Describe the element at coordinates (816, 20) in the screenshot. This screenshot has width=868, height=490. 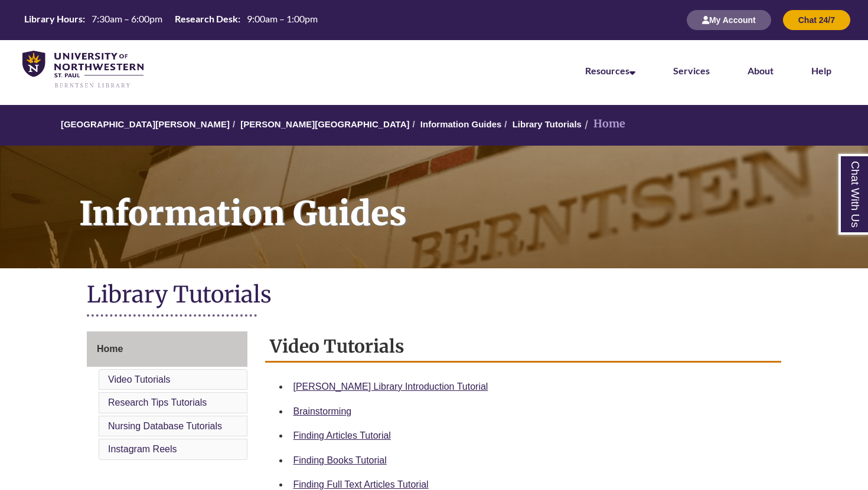
I see `a: Chat 24/7` at that location.